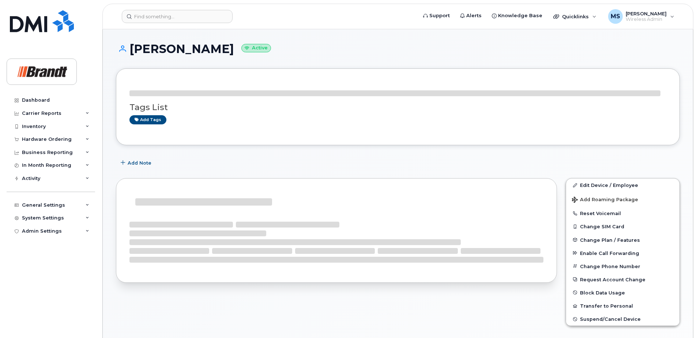 Image resolution: width=697 pixels, height=338 pixels. Describe the element at coordinates (623, 185) in the screenshot. I see `a: Edit Device / Employee` at that location.